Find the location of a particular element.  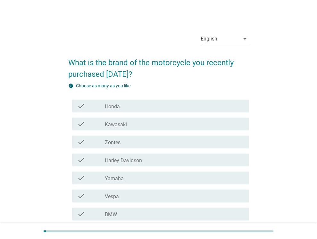

label: Harley Davidson is located at coordinates (124, 160).